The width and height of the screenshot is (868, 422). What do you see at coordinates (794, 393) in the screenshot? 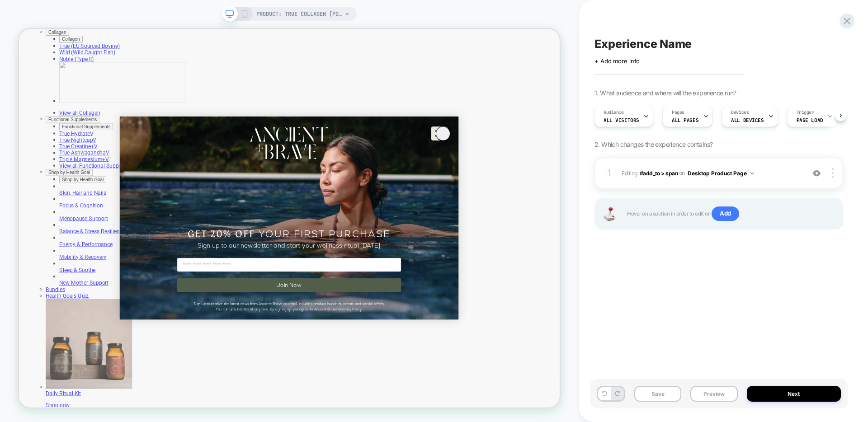
I see `button: Next` at bounding box center [794, 393].